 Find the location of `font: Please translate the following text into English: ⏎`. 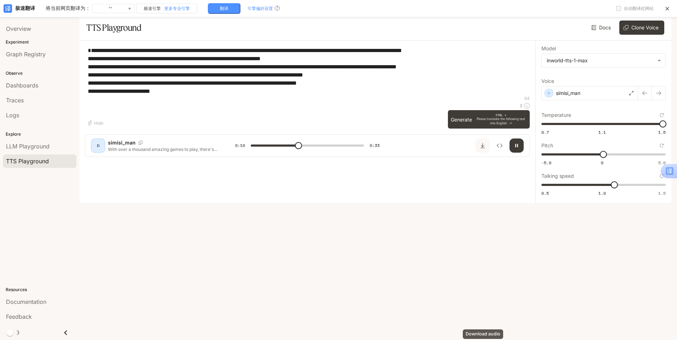

font: Please translate the following text into English: ⏎ is located at coordinates (501, 121).